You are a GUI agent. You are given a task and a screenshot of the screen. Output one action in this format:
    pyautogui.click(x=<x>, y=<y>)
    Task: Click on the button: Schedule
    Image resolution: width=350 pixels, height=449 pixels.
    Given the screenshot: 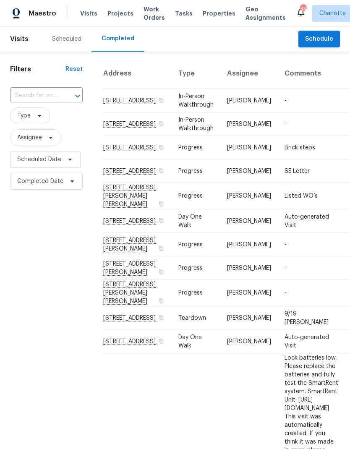 What is the action you would take?
    pyautogui.click(x=319, y=39)
    